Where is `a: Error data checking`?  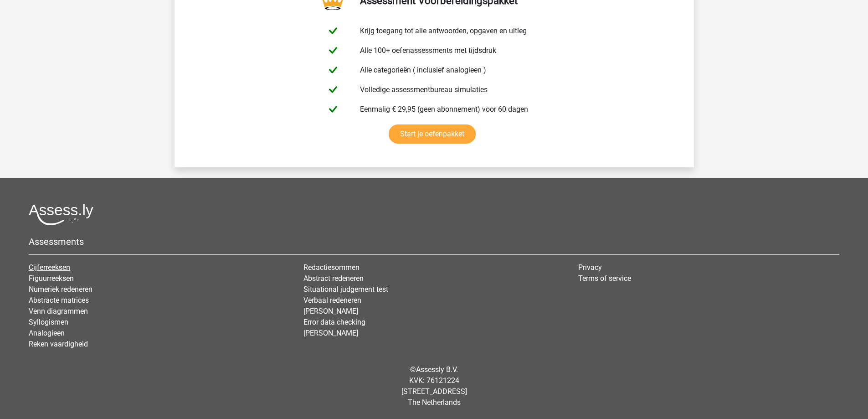 a: Error data checking is located at coordinates (334, 322).